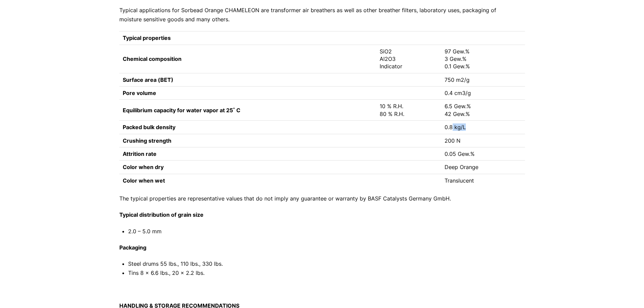 The image size is (644, 308). What do you see at coordinates (483, 167) in the screenshot?
I see `td: Deep Orange` at bounding box center [483, 167].